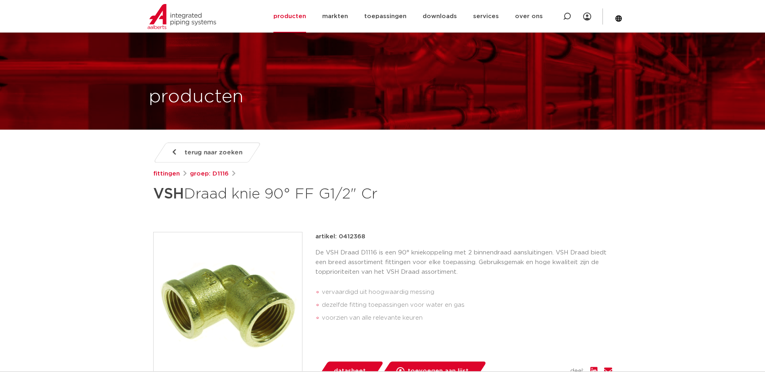 This screenshot has height=372, width=765. What do you see at coordinates (196, 97) in the screenshot?
I see `h1: producten` at bounding box center [196, 97].